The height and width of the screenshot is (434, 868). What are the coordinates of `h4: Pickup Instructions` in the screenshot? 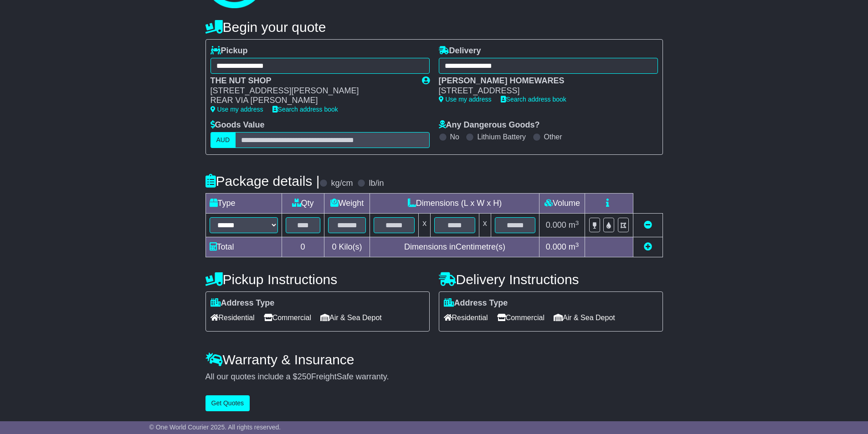 It's located at (318, 279).